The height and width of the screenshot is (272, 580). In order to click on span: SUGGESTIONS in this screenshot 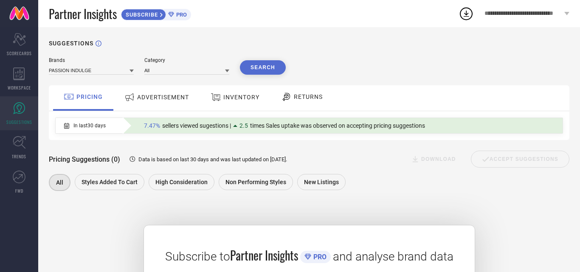, I will do `click(19, 122)`.